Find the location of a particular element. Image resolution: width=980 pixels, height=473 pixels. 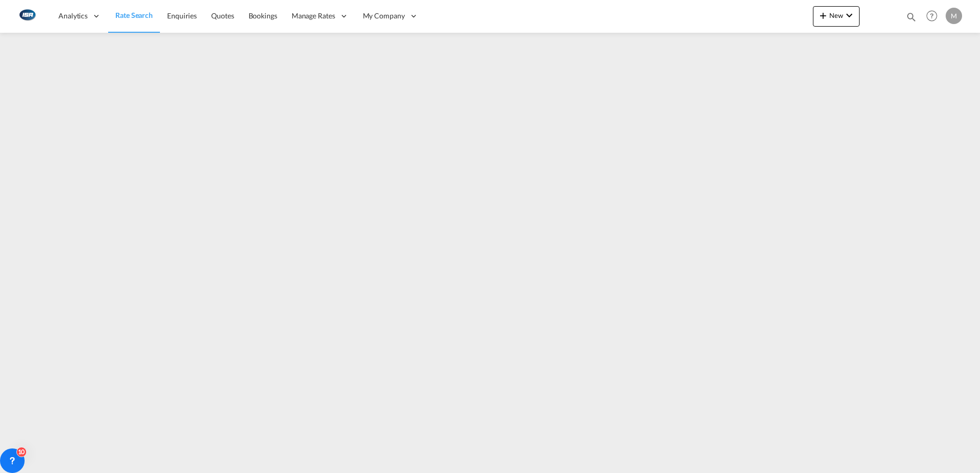

img: 1aa151c0c08011ec8d6f413816f9a227.png is located at coordinates (26, 16).